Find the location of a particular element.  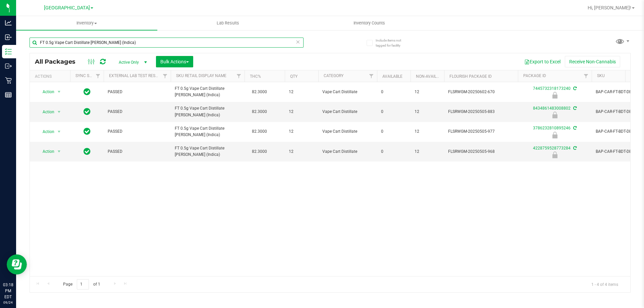

a: Package ID is located at coordinates (535, 76).